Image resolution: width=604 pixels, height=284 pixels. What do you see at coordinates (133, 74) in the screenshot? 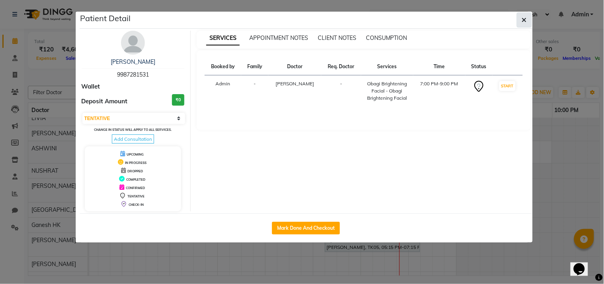
I see `span: 9987281531` at bounding box center [133, 74].